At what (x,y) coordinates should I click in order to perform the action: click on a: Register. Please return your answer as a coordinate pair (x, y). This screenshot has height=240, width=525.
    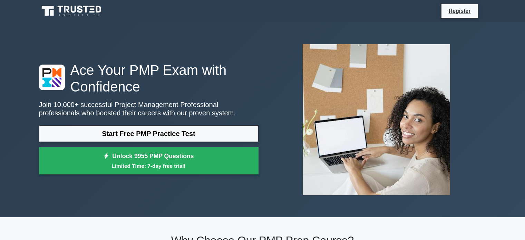
    Looking at the image, I should click on (459, 11).